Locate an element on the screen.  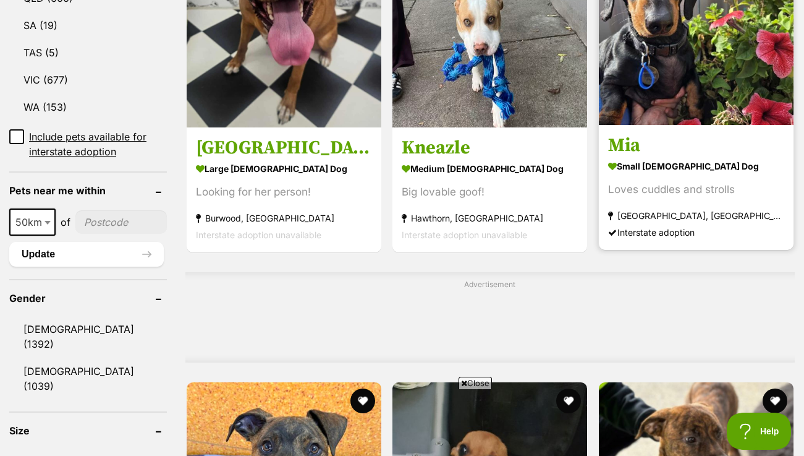
input: postcode is located at coordinates (121, 222).